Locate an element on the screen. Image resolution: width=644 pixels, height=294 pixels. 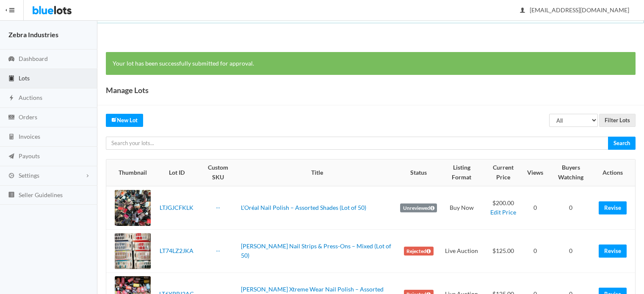
ion-icon: cog is located at coordinates (12, 176).